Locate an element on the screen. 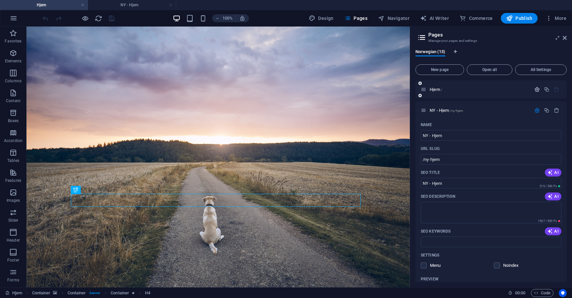 The image size is (572, 298). button: Commerce is located at coordinates (476, 18).